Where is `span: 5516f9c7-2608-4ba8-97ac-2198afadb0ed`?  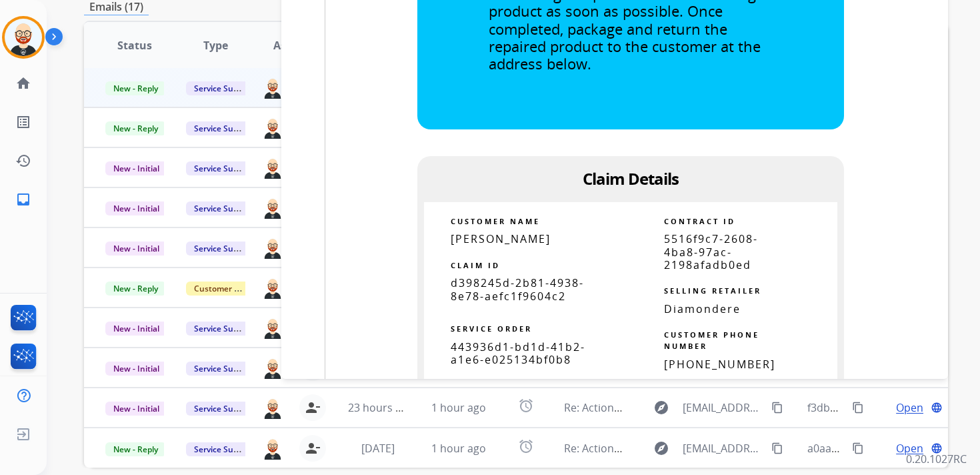
span: 5516f9c7-2608-4ba8-97ac-2198afadb0ed is located at coordinates (710, 252).